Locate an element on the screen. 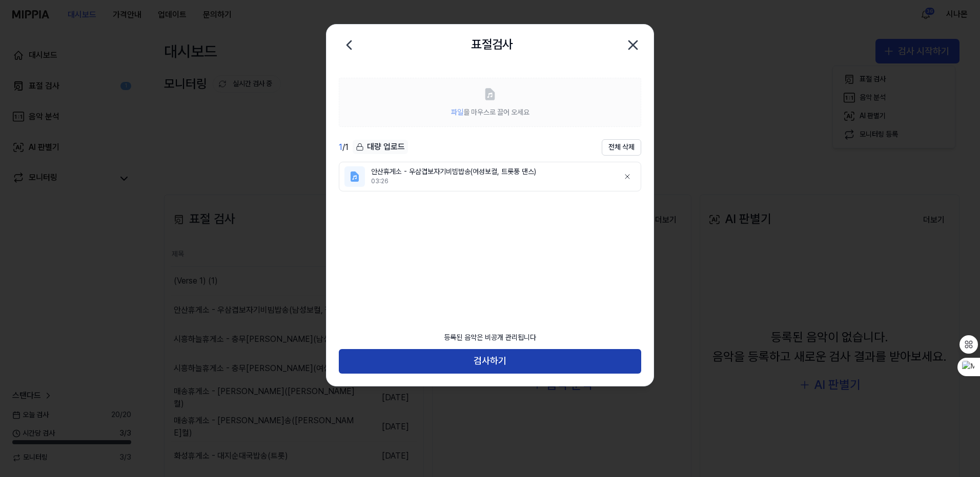  button: 대량 업로드 is located at coordinates (380, 147).